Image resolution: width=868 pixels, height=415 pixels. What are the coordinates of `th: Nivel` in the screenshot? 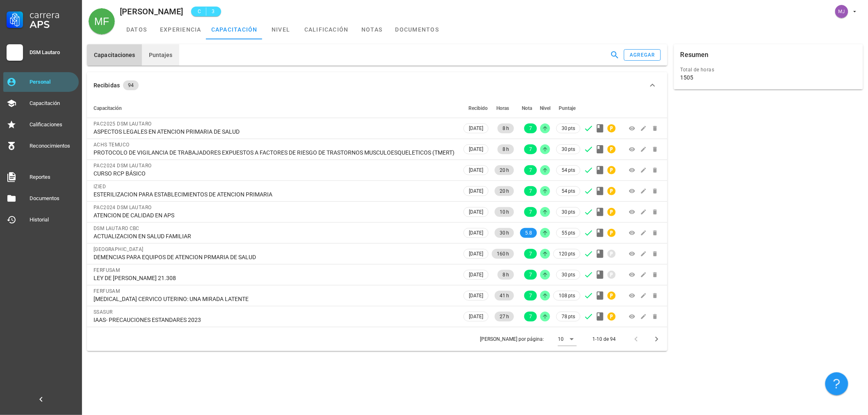 It's located at (545, 108).